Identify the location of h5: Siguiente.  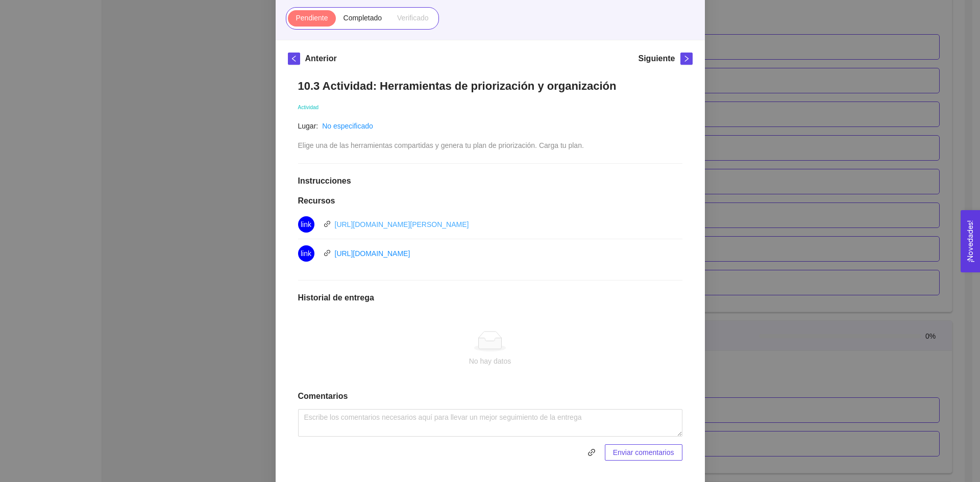
(656, 59).